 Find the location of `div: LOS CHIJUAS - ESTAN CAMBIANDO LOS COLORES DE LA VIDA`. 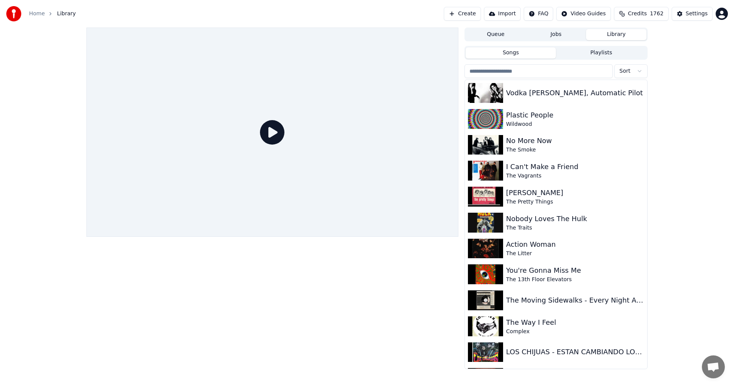

div: LOS CHIJUAS - ESTAN CAMBIANDO LOS COLORES DE LA VIDA is located at coordinates (575, 352).